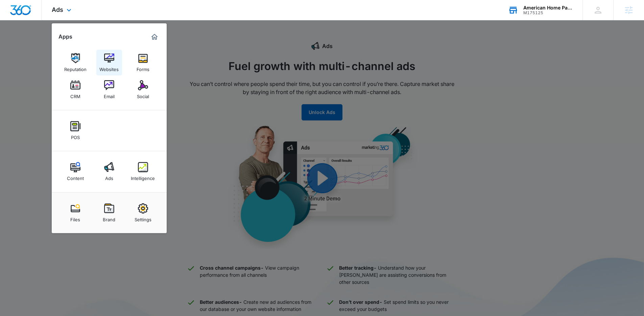 Image resolution: width=644 pixels, height=316 pixels. I want to click on div: Forms, so click(143, 68).